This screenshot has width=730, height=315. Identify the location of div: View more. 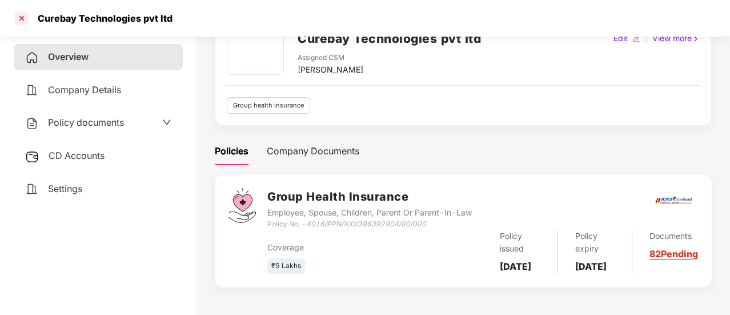
(675, 38).